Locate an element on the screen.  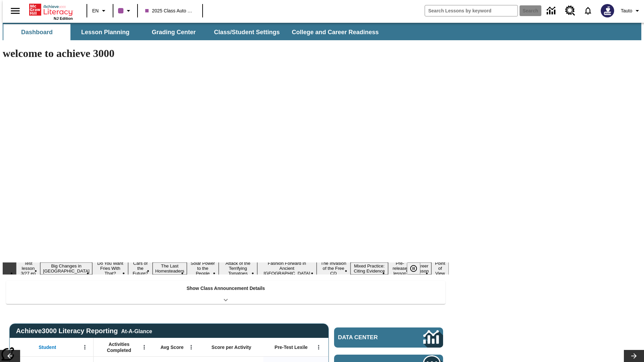
div: Show Class Announcement Details is located at coordinates (226, 292).